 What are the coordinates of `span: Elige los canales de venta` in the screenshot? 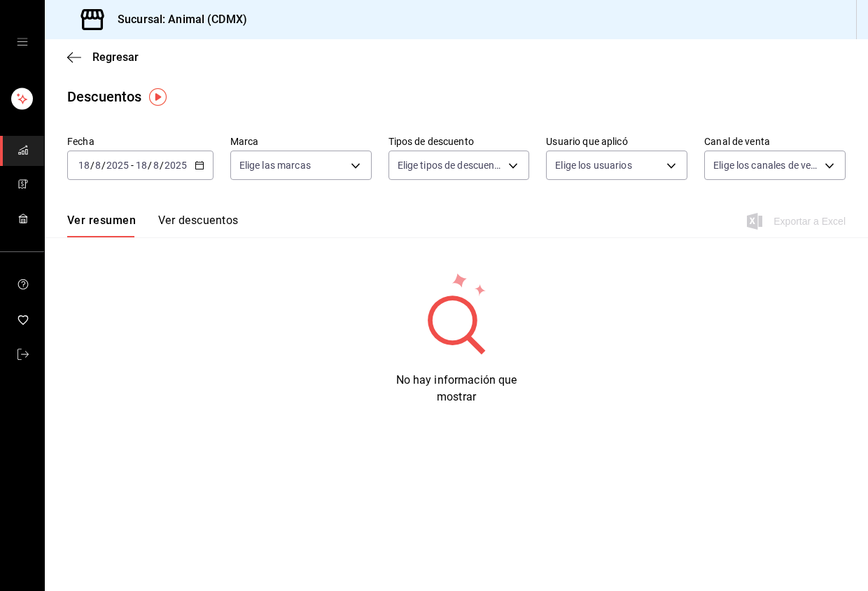 It's located at (767, 165).